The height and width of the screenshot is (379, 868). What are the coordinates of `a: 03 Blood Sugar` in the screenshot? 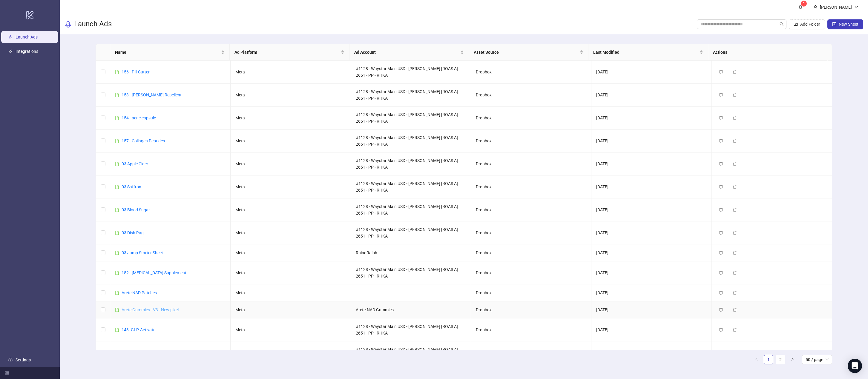 It's located at (136, 210).